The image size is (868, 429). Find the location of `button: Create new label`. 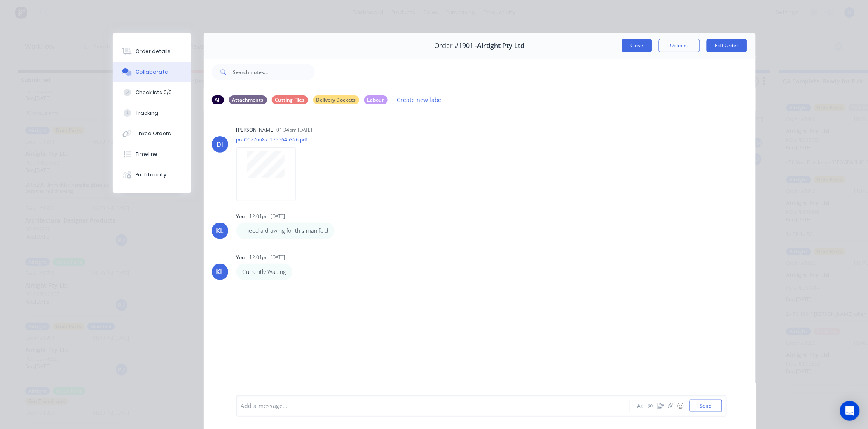

button: Create new label is located at coordinates (420, 99).